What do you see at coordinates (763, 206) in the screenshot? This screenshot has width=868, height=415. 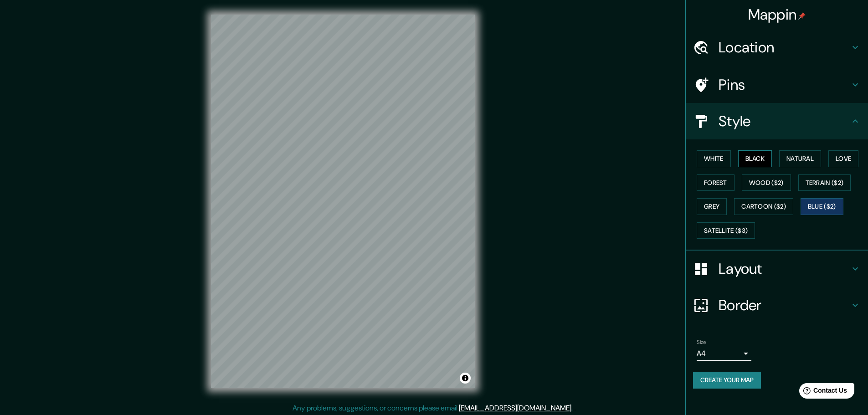 I see `button: Cartoon ($2)` at bounding box center [763, 206].